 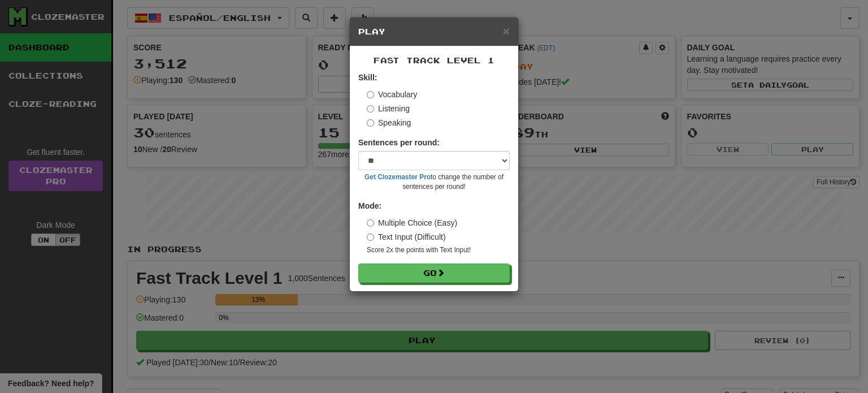 What do you see at coordinates (398, 177) in the screenshot?
I see `a: Get Clozemaster Pro` at bounding box center [398, 177].